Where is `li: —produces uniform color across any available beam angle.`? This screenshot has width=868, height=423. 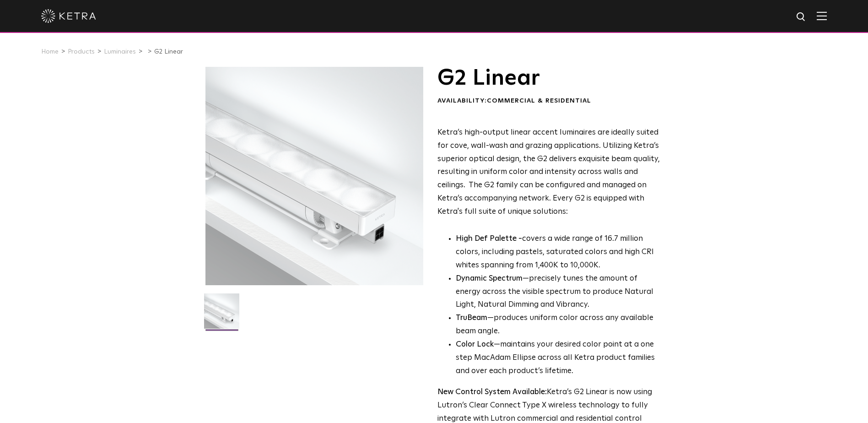 li: —produces uniform color across any available beam angle. is located at coordinates (557, 325).